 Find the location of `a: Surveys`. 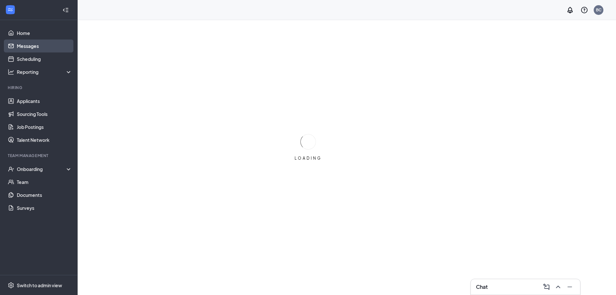

a: Surveys is located at coordinates (44, 208).